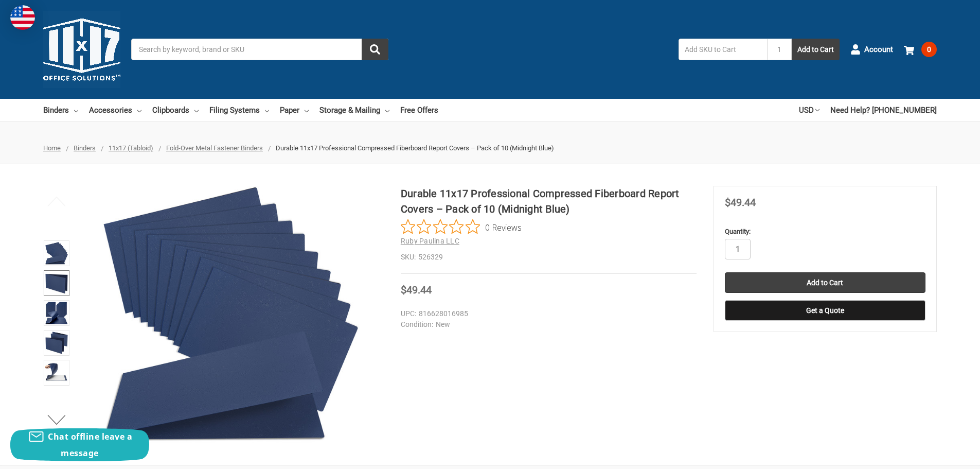 The width and height of the screenshot is (980, 469). I want to click on button: Next, so click(57, 419).